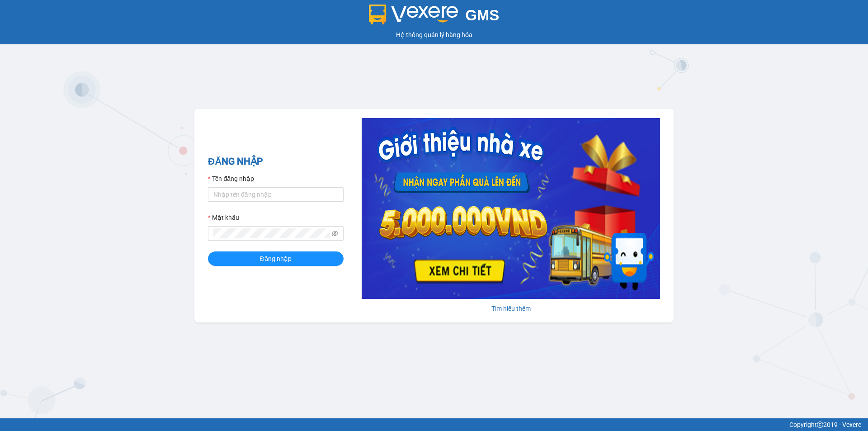 The width and height of the screenshot is (868, 431). I want to click on span: copyright, so click(819, 425).